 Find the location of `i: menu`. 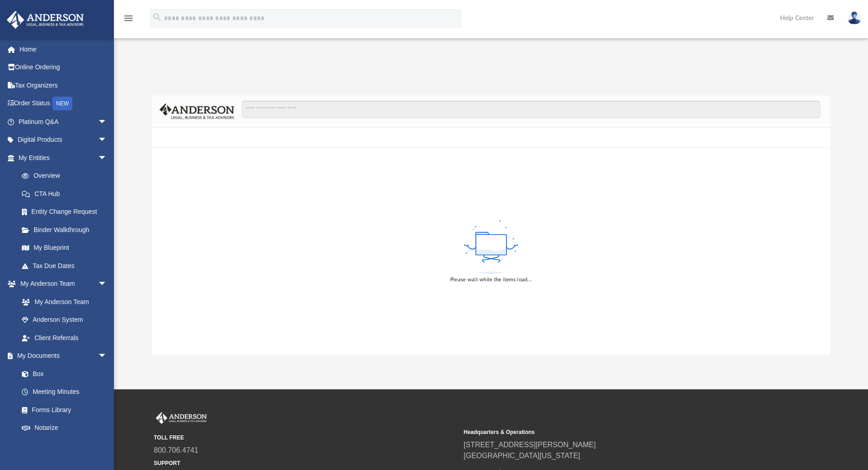

i: menu is located at coordinates (129, 18).